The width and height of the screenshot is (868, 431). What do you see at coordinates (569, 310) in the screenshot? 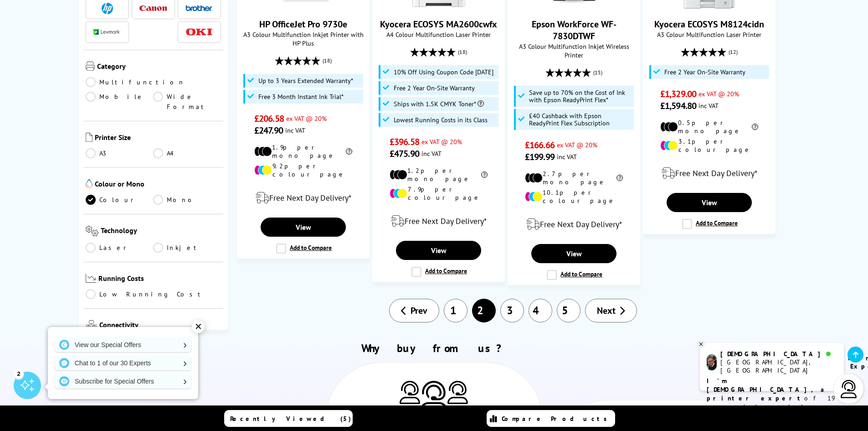
I see `a: 5` at bounding box center [569, 310].